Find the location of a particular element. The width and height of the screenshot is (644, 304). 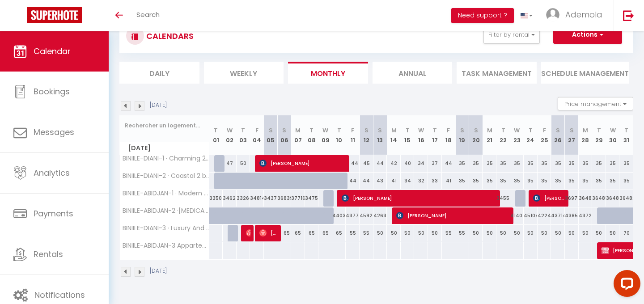

span: BINIILE-DIANI-1 · Charming 2-Bedroom in Diani is located at coordinates (166, 158).